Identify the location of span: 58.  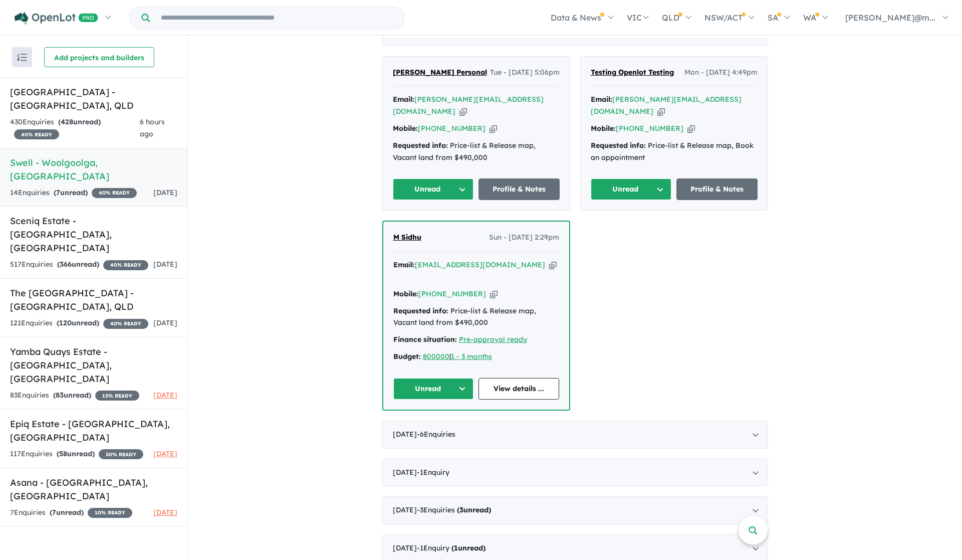
(63, 454).